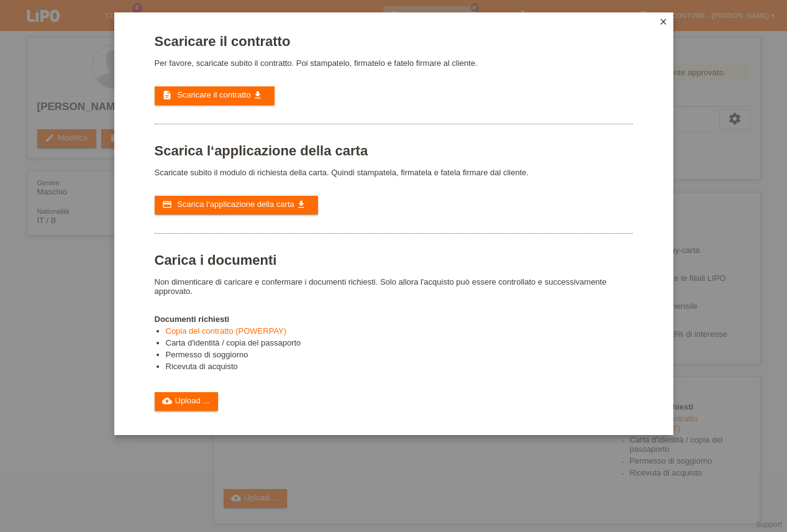  Describe the element at coordinates (394, 319) in the screenshot. I see `h4: Documenti richiesti` at that location.